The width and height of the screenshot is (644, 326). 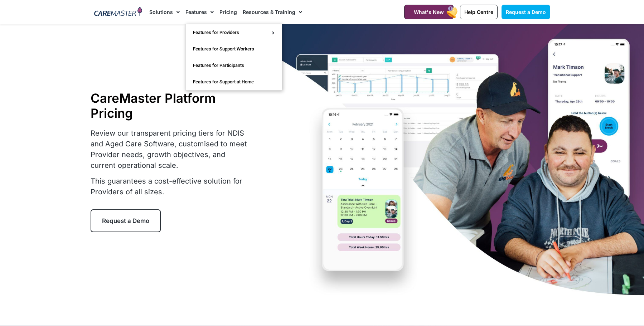 I want to click on p: Review our transparent pricing tiers for NDIS and Aged Care Software, customised to meet Provider..., so click(x=171, y=149).